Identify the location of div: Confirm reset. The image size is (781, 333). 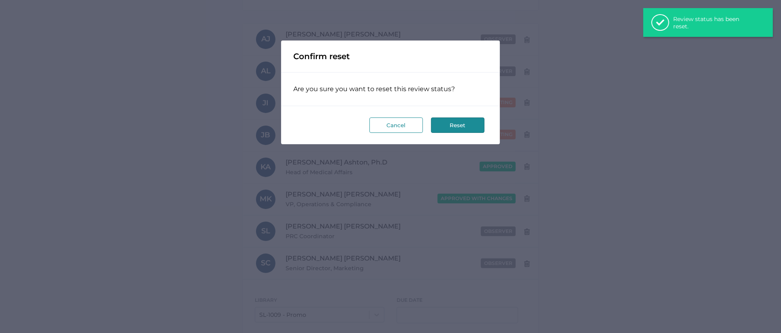
(391, 56).